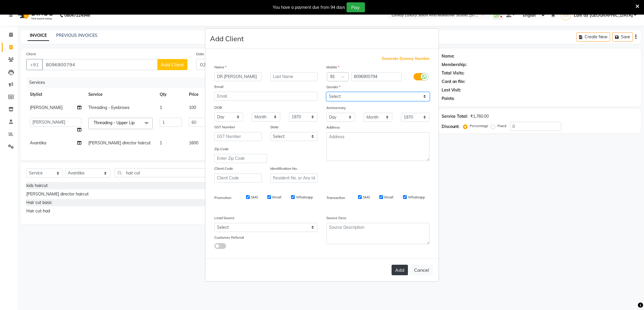  I want to click on button: Cancel, so click(422, 270).